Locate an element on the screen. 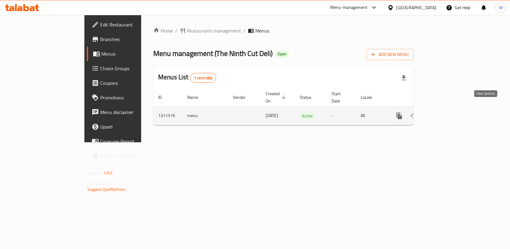 This screenshot has height=249, width=510. th: Actions is located at coordinates (421, 97).